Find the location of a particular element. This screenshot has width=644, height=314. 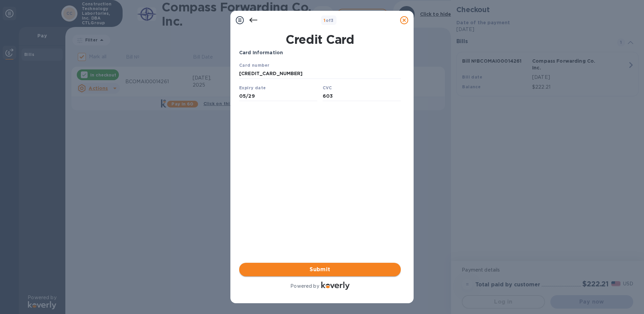

img: Logo is located at coordinates (335, 286).